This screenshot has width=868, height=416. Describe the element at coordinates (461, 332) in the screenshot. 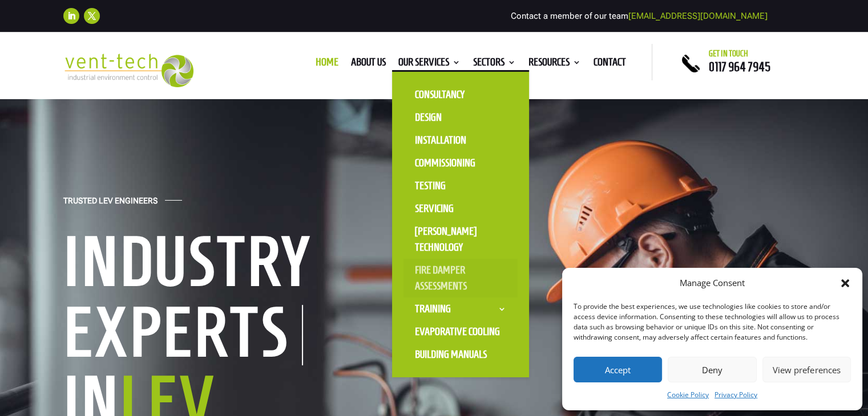

I see `a: Evaporative Cooling` at that location.